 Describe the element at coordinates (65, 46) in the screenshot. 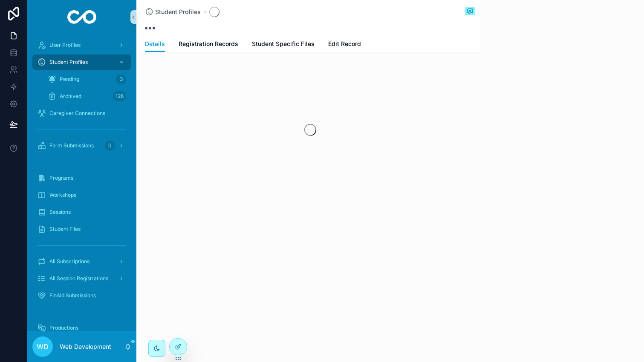

I see `span: User Profiles` at that location.